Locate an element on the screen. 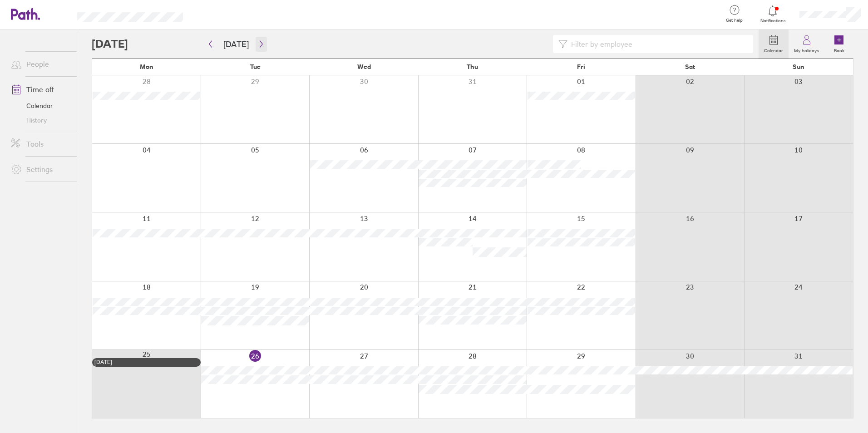 The height and width of the screenshot is (433, 868). span: Notifications is located at coordinates (772, 21).